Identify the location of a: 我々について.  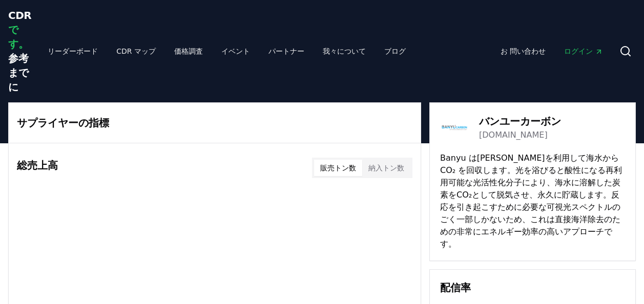
(345, 51).